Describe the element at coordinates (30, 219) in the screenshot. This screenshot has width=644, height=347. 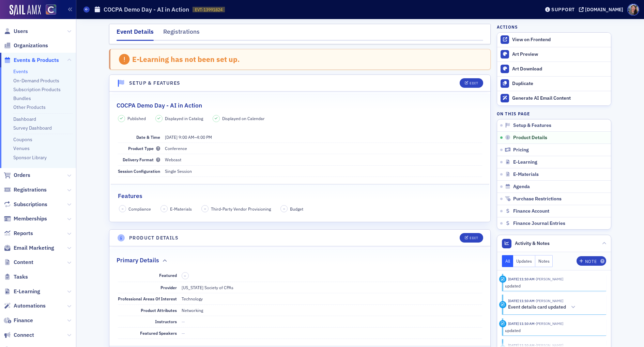
I see `span: Memberships` at that location.